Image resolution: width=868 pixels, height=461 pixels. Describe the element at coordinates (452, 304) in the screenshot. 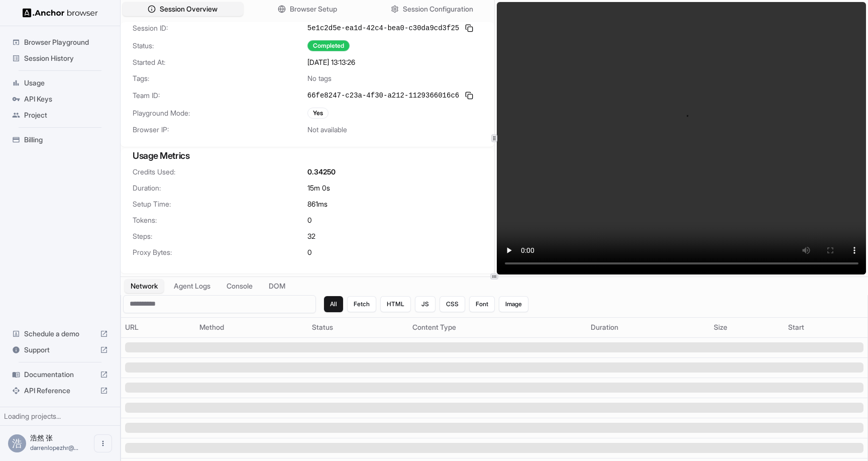

I see `button: CSS` at that location.